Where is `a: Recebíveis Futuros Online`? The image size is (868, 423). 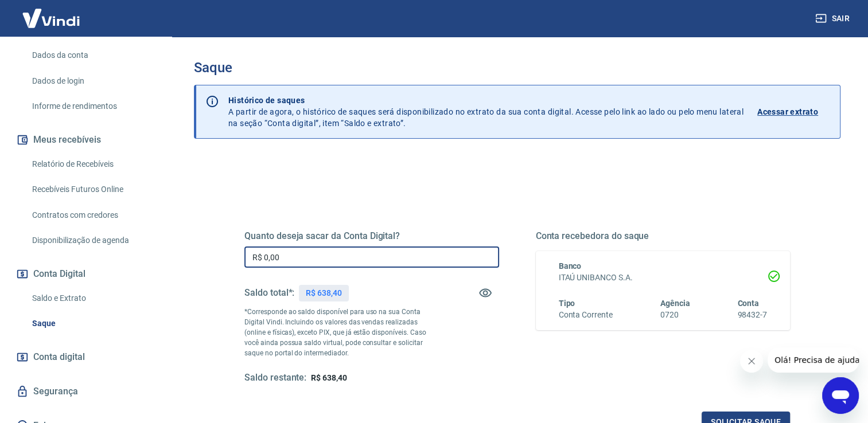 a: Recebíveis Futuros Online is located at coordinates (92, 189).